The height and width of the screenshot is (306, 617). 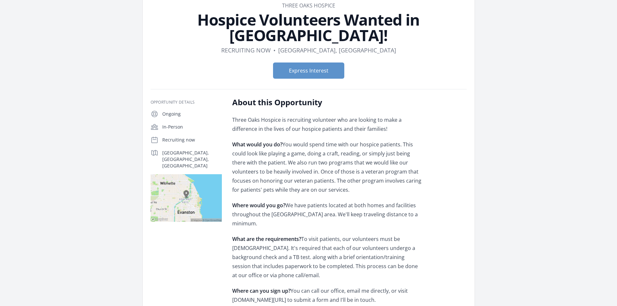 What do you see at coordinates (192, 127) in the screenshot?
I see `p: In-Person` at bounding box center [192, 127].